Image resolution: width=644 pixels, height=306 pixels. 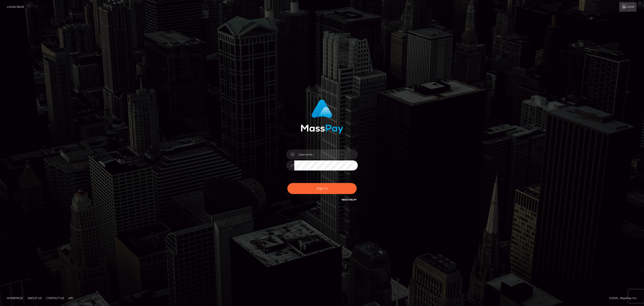 I want to click on a: API, so click(x=71, y=297).